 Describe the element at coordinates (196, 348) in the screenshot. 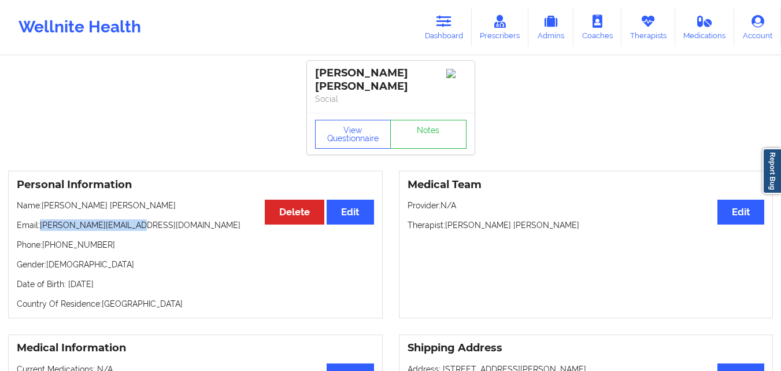

I see `h3: Medical Information` at that location.